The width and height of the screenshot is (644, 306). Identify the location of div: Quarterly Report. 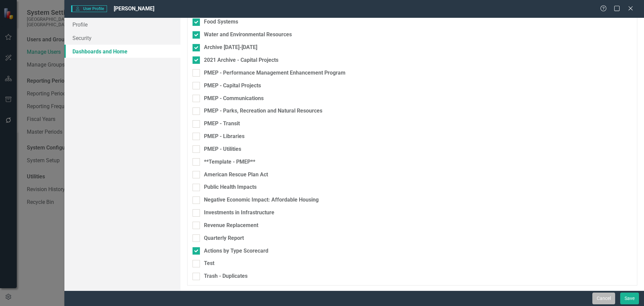
(224, 238).